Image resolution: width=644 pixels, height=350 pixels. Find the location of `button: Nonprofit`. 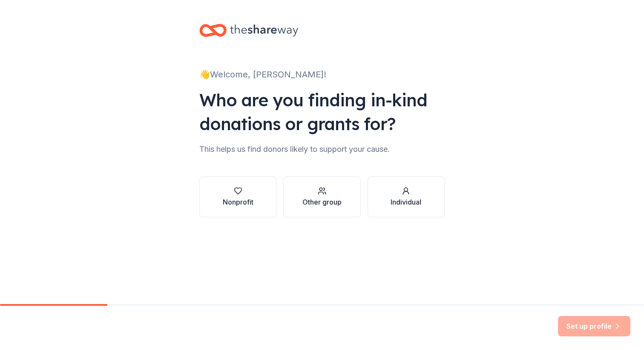

button: Nonprofit is located at coordinates (238, 197).